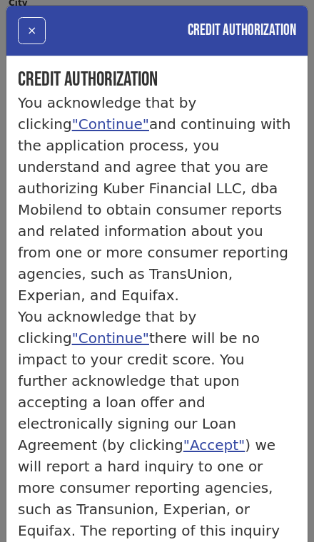 The image size is (314, 542). What do you see at coordinates (157, 199) in the screenshot?
I see `p: You acknowledge that by clicking and continuing with the application process, you understand and ...` at bounding box center [157, 199].